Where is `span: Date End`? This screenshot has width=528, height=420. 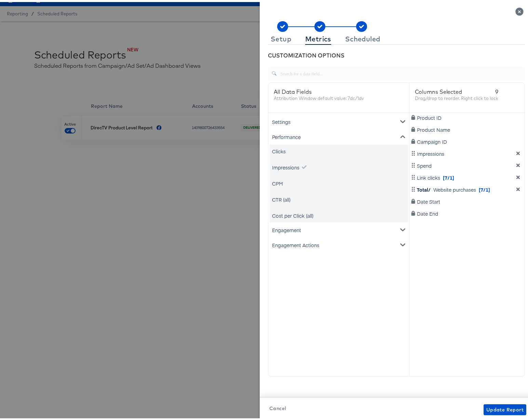 span: Date End is located at coordinates (428, 212).